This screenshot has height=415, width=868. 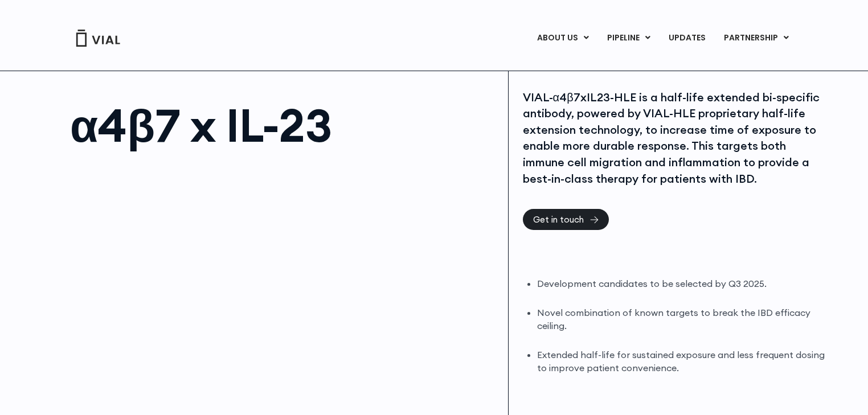 What do you see at coordinates (756, 38) in the screenshot?
I see `a: PARTNERSHIPMenu Toggle` at bounding box center [756, 38].